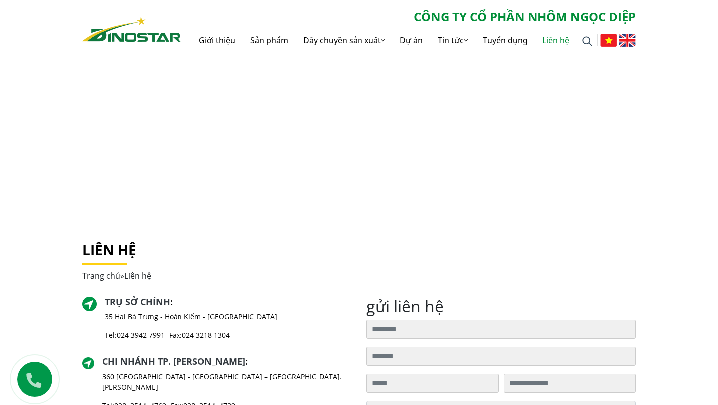  What do you see at coordinates (269, 40) in the screenshot?
I see `a: Sản phẩm` at bounding box center [269, 40].